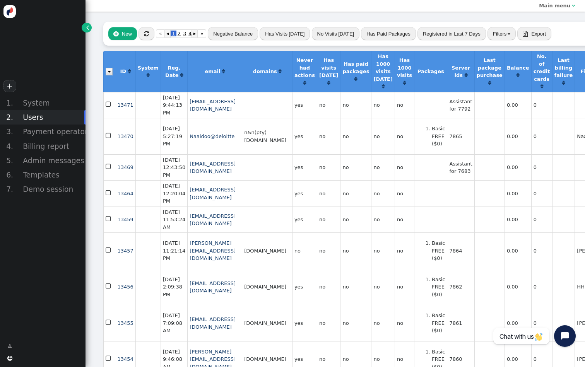 The width and height of the screenshot is (585, 367). What do you see at coordinates (460, 251) in the screenshot?
I see `td: 7864` at bounding box center [460, 251].